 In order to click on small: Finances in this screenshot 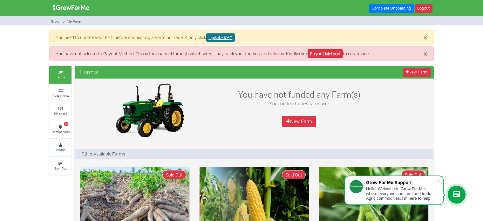, I will do `click(60, 113)`.